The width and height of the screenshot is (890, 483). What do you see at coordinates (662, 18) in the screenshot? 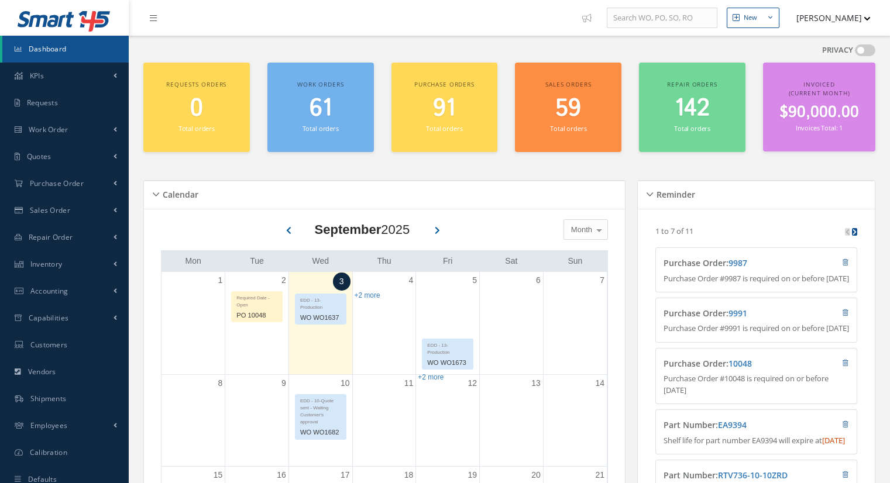
I see `input: Search WO, PO, SO, RO` at bounding box center [662, 18].